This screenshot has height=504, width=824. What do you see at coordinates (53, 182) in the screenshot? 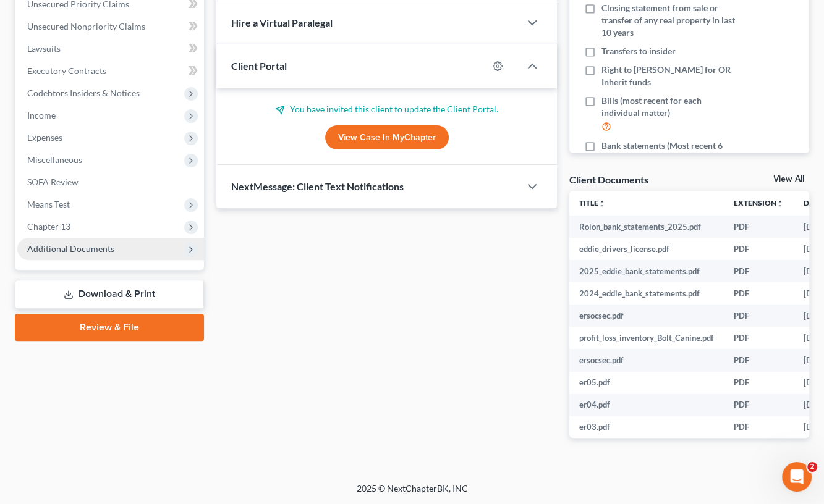
I see `span: SOFA Review` at bounding box center [53, 182].